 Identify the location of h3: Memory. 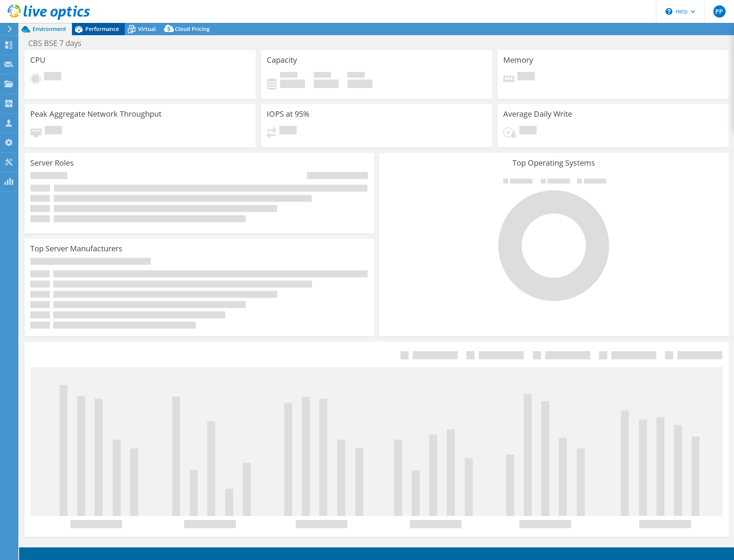
(518, 60).